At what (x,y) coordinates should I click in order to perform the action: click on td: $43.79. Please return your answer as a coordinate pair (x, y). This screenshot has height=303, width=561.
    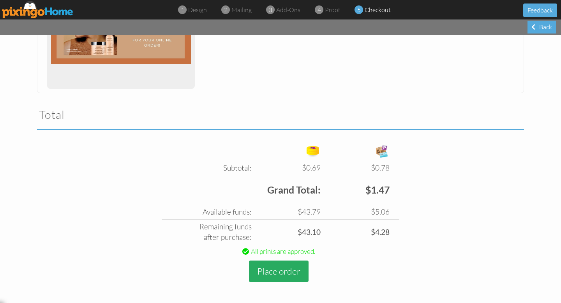
    Looking at the image, I should click on (288, 212).